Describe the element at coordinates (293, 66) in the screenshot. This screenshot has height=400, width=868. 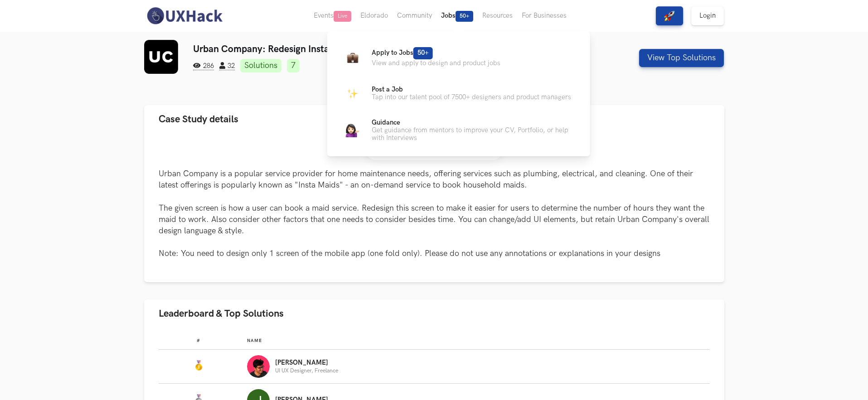
I see `a: 7` at that location.